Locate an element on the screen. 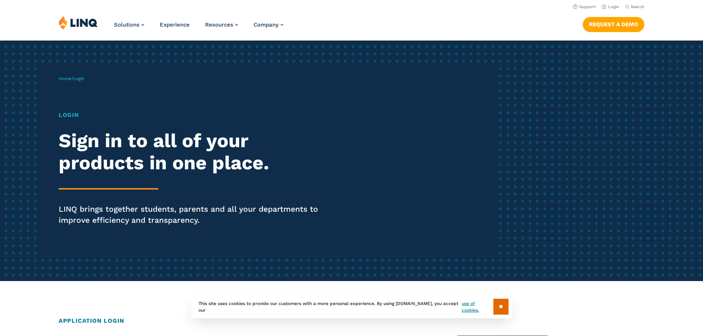 The height and width of the screenshot is (336, 703). a: Solutions is located at coordinates (129, 25).